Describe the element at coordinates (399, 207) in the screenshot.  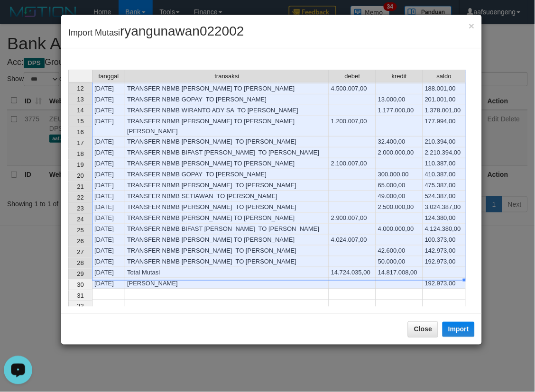
I see `td: 2.500.000,00` at that location.